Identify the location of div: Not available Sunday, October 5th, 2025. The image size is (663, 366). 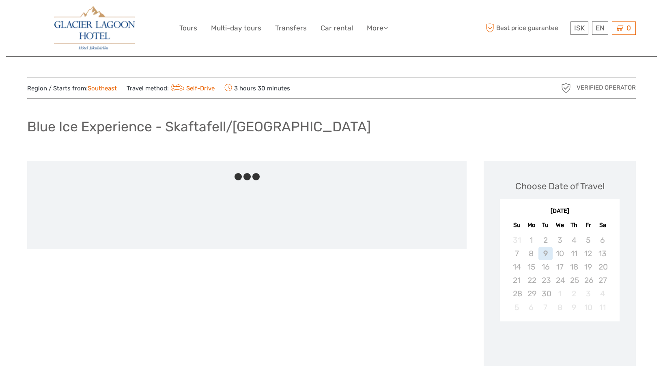
(516, 307).